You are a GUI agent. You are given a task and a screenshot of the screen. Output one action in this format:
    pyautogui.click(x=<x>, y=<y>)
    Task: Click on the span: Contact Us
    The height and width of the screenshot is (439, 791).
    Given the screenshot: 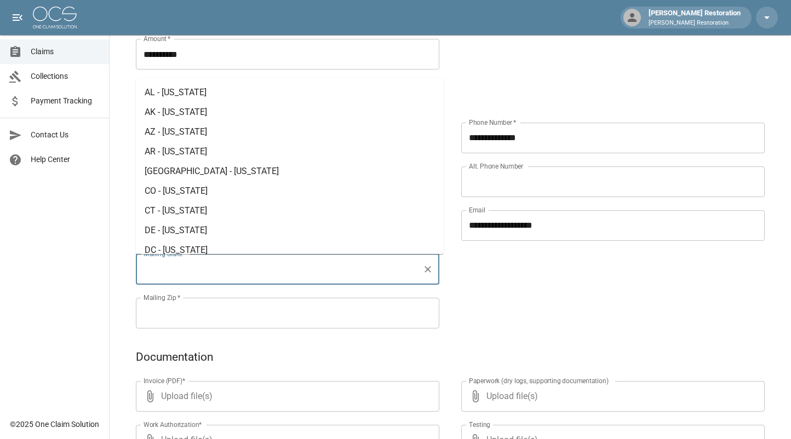 What is the action you would take?
    pyautogui.click(x=65, y=135)
    